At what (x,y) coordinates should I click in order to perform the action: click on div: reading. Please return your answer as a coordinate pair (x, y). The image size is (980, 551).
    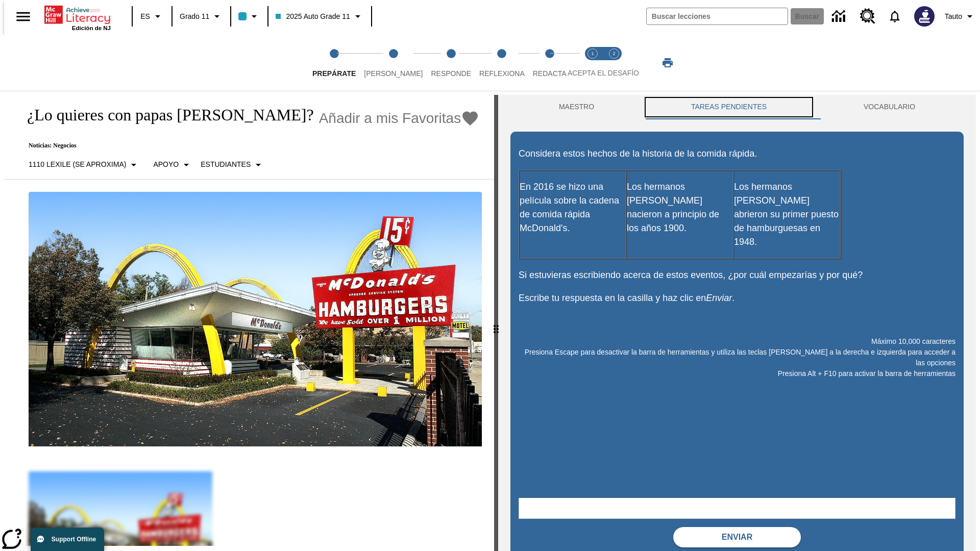
    Looking at the image, I should click on (249, 321).